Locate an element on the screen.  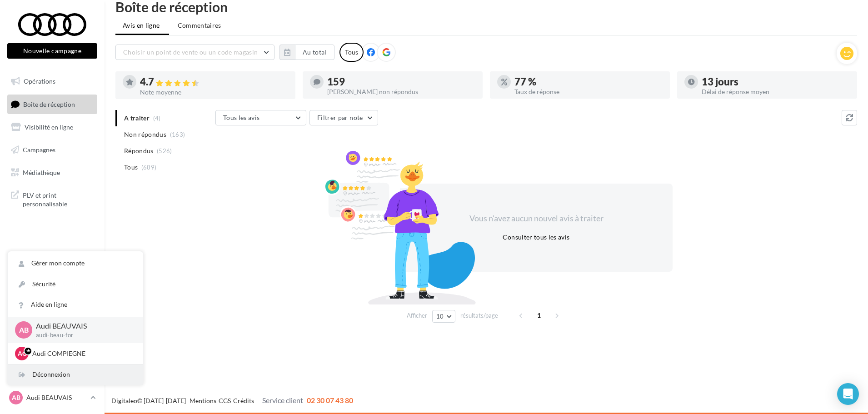
span: (163) is located at coordinates (177, 134).